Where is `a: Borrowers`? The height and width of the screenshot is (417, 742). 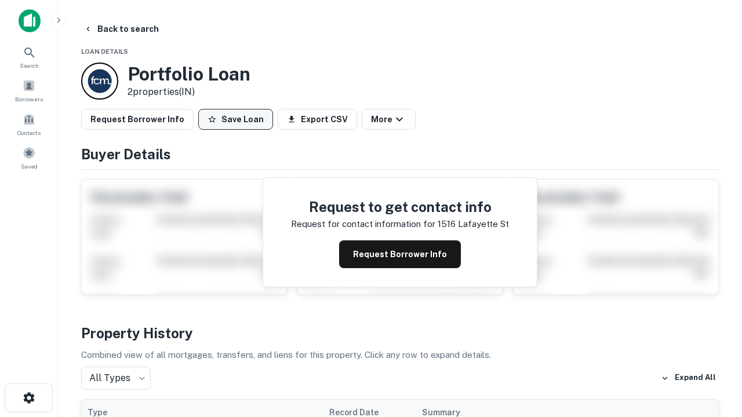
a: Borrowers is located at coordinates (29, 90).